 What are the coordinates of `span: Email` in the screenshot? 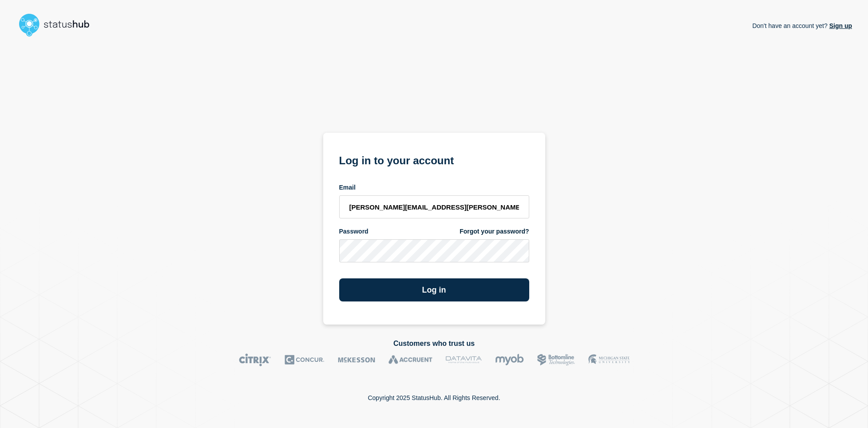 It's located at (347, 188).